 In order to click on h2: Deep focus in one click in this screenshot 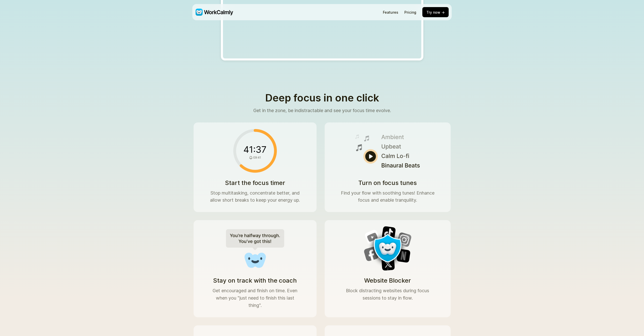, I will do `click(322, 98)`.